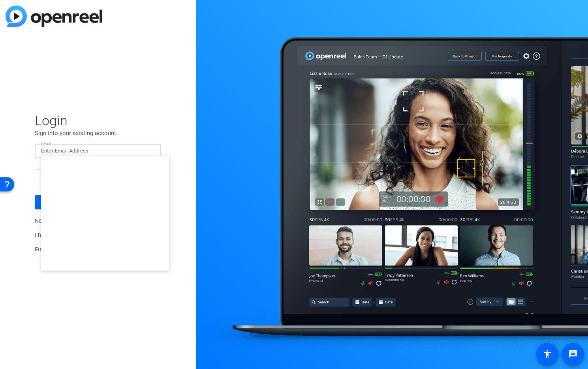 This screenshot has height=369, width=588. Describe the element at coordinates (98, 202) in the screenshot. I see `button: Sign in` at that location.